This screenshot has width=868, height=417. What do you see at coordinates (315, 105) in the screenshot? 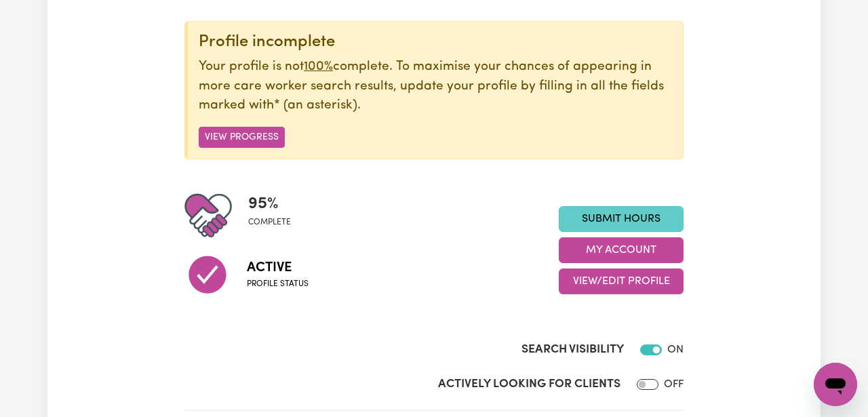
I see `span: an asterisk` at bounding box center [315, 105].